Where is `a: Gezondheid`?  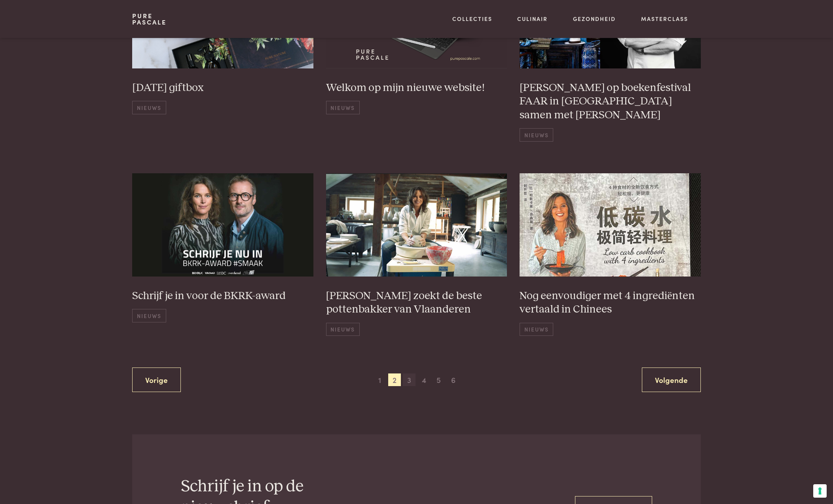
a: Gezondheid is located at coordinates (595, 19).